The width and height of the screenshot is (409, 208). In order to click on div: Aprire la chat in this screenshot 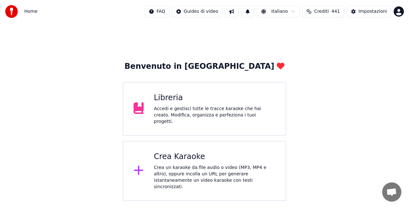, I will do `click(391, 192)`.